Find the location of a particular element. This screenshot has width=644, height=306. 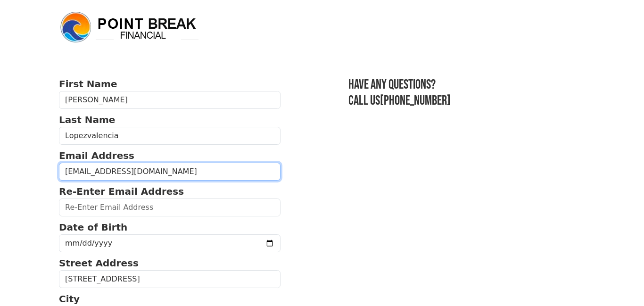

input: Re-Enter Email Address is located at coordinates (170, 207).